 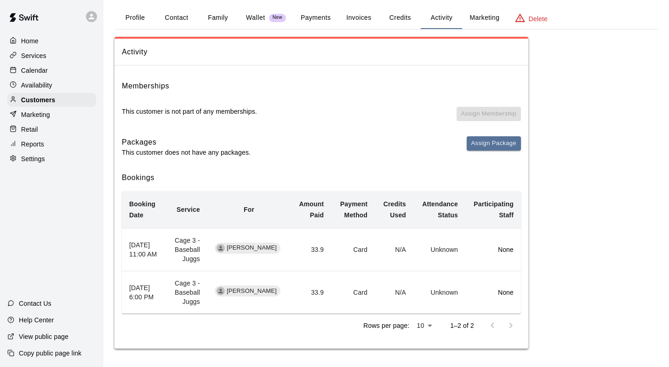 I want to click on div: Services, so click(x=52, y=56).